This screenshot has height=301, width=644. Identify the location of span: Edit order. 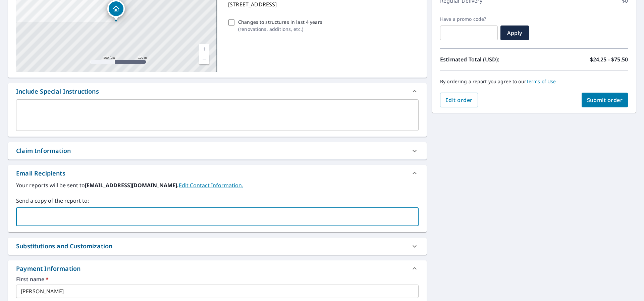
(459, 100).